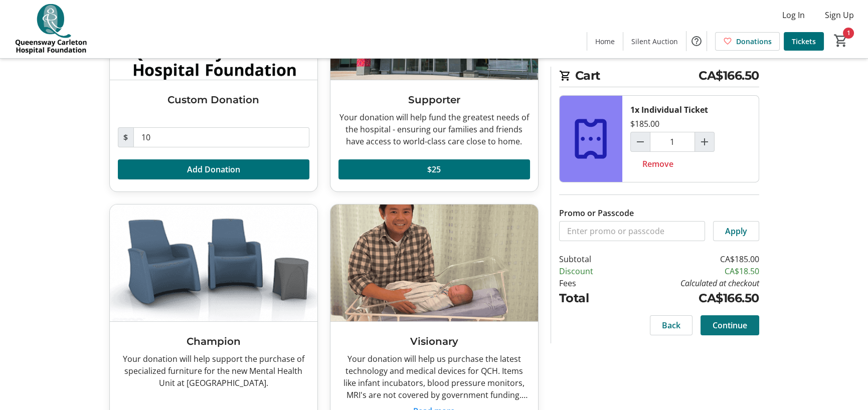 Image resolution: width=868 pixels, height=410 pixels. I want to click on img: Visionary, so click(434, 263).